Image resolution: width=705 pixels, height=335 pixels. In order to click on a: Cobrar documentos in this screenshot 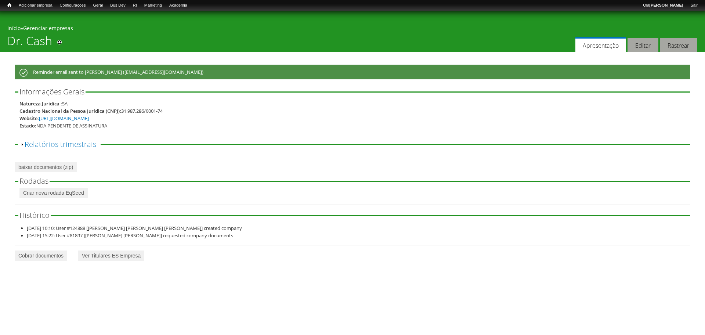, I will do `click(41, 255)`.